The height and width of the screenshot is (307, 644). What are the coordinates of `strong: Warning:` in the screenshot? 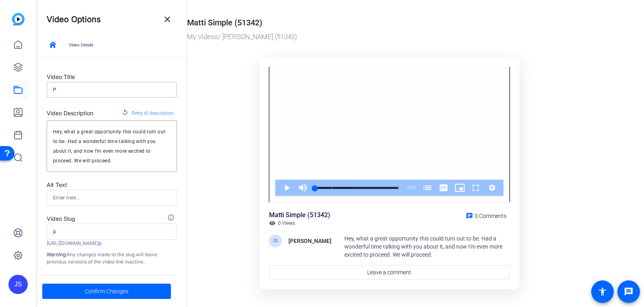 It's located at (57, 254).